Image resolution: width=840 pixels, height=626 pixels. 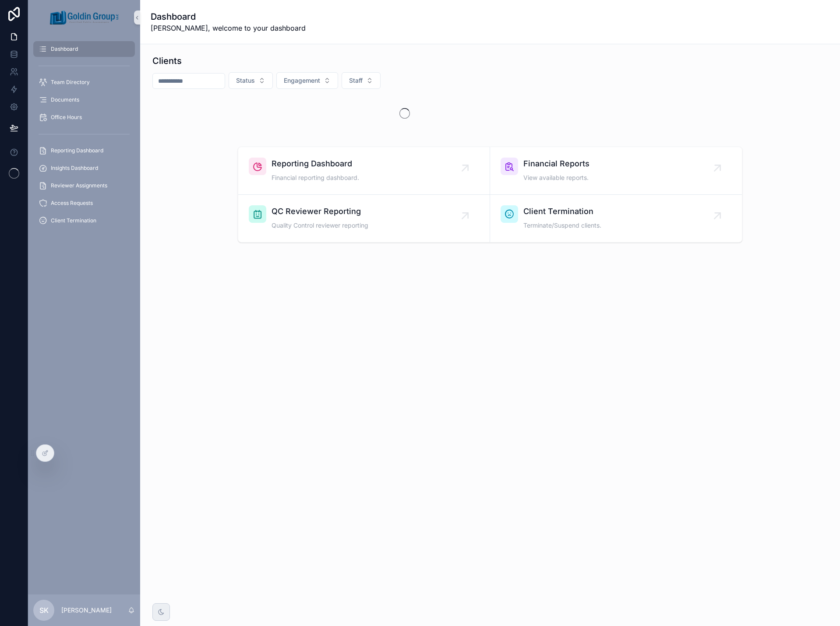 What do you see at coordinates (320, 212) in the screenshot?
I see `span: QC Reviewer Reporting` at bounding box center [320, 212].